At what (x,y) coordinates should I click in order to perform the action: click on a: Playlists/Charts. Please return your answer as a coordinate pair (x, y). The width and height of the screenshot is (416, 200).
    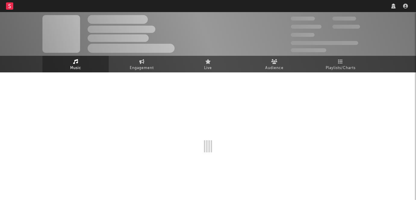
    Looking at the image, I should click on (341, 64).